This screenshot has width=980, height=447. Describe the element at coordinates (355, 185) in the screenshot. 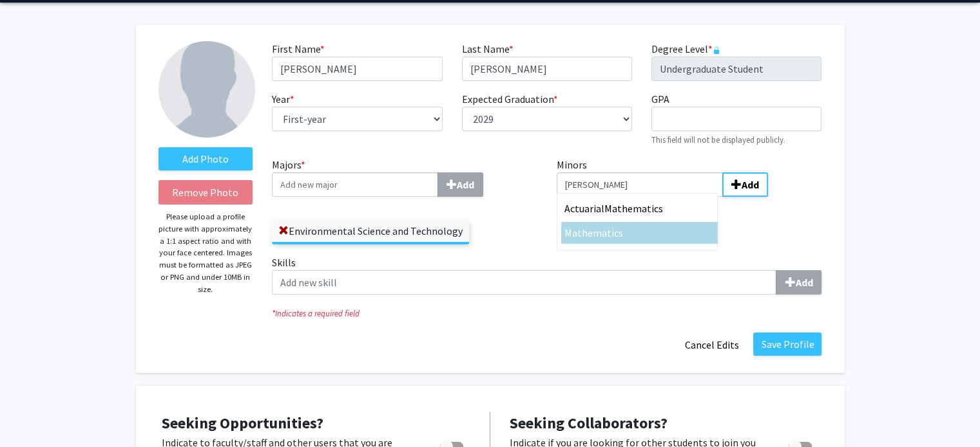

I see `input: Majors*Add` at that location.